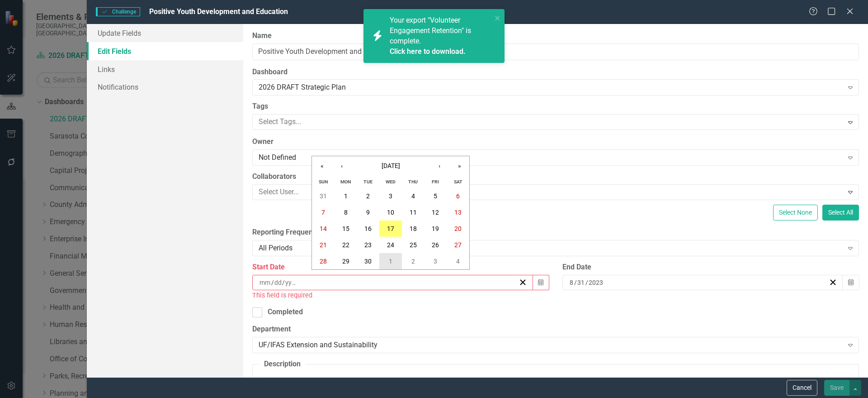  I want to click on button: September 15, 2025, so click(346, 228).